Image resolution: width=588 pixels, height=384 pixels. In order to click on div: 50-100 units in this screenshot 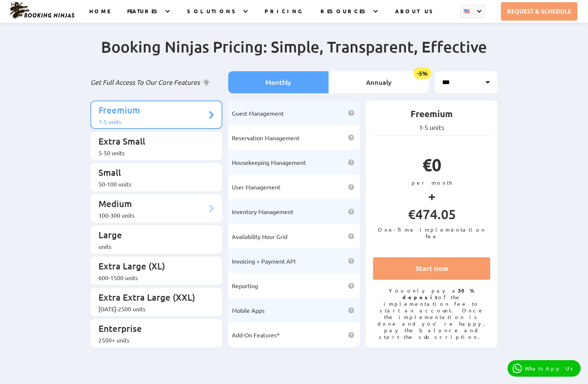, I will do `click(153, 184)`.